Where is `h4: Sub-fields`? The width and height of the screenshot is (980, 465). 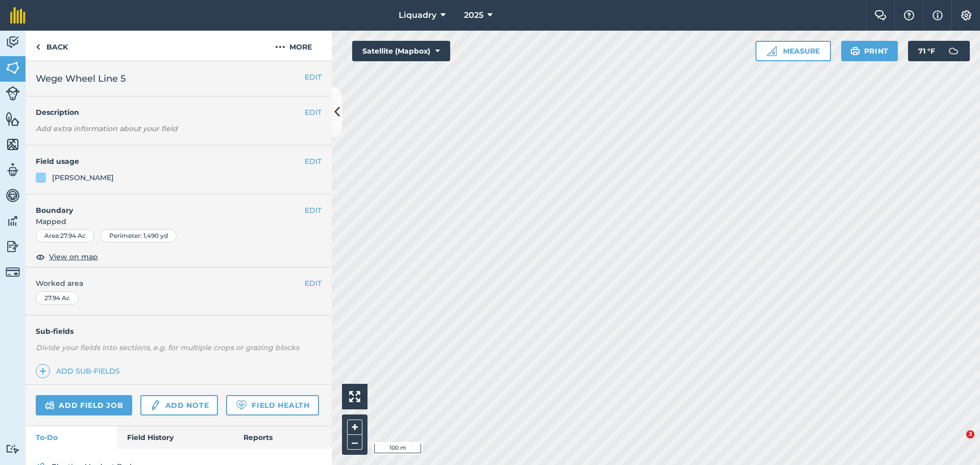 h4: Sub-fields is located at coordinates (179, 332).